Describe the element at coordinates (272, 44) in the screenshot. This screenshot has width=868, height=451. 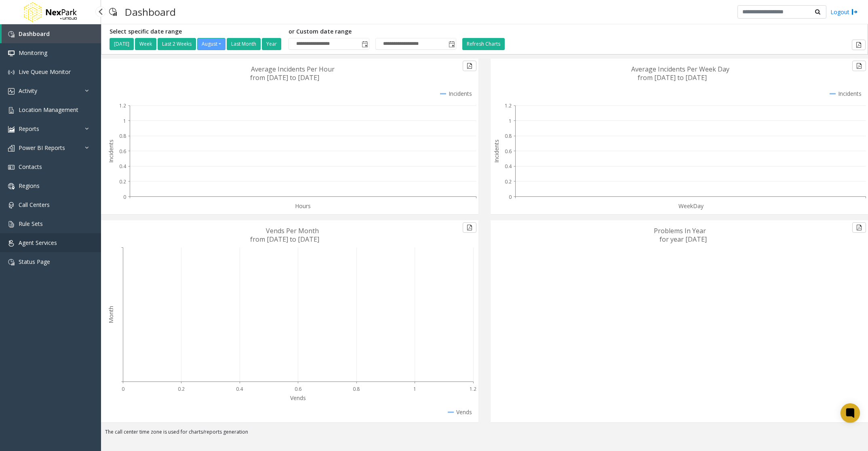
I see `button: Year` at that location.